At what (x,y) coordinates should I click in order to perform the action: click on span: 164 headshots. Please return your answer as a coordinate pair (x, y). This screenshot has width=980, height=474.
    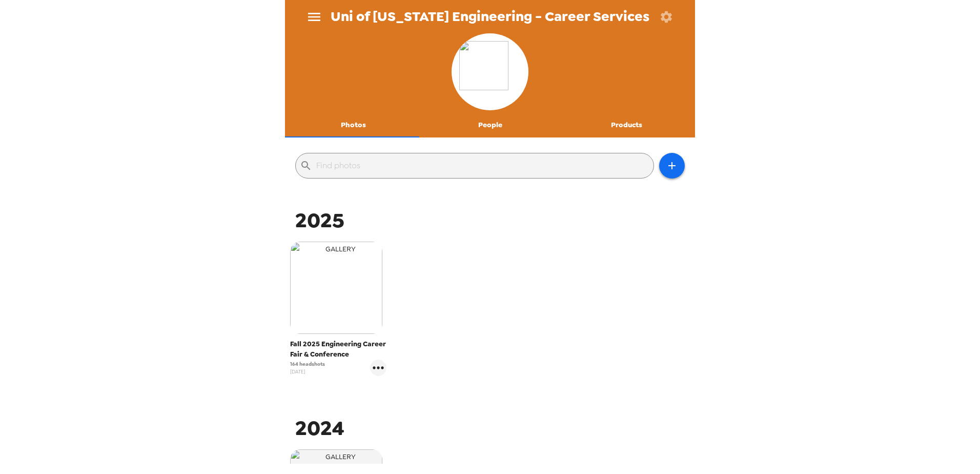
    Looking at the image, I should click on (307, 363).